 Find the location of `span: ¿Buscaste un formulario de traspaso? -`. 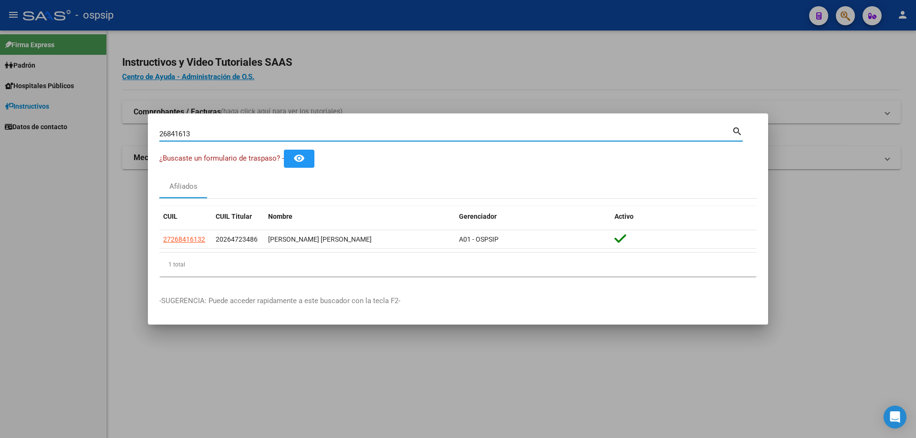

span: ¿Buscaste un formulario de traspaso? - is located at coordinates (221, 158).